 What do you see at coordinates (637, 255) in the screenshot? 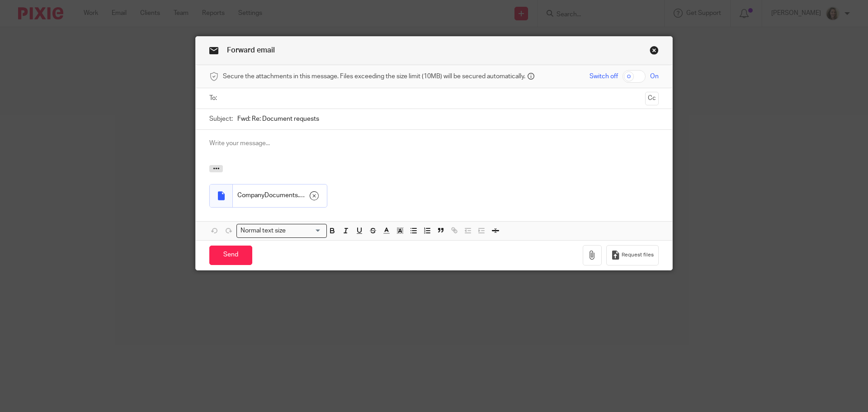
I see `span: Request files` at bounding box center [637, 255].